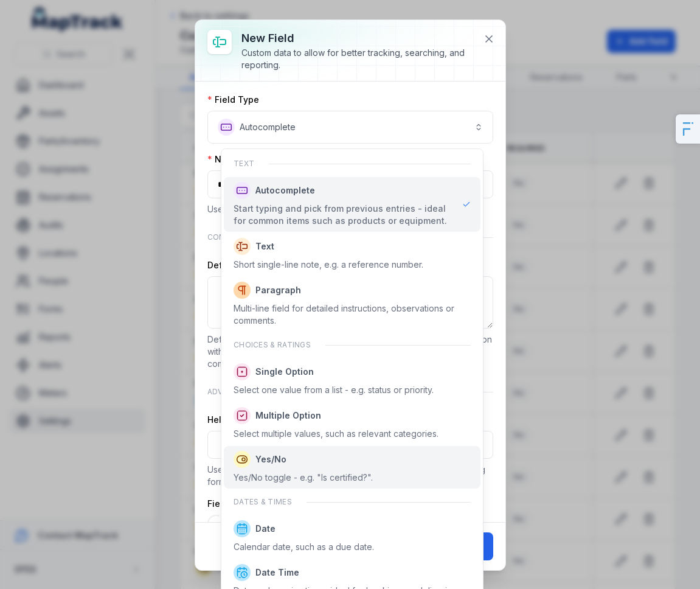 Image resolution: width=700 pixels, height=589 pixels. I want to click on span: Autocomplete, so click(285, 190).